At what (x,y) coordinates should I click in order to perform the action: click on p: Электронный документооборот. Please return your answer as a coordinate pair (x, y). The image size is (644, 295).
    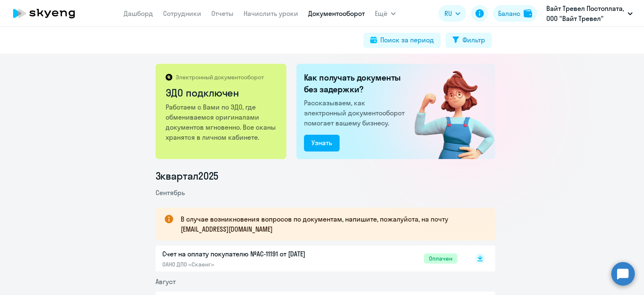
    Looking at the image, I should click on (220, 77).